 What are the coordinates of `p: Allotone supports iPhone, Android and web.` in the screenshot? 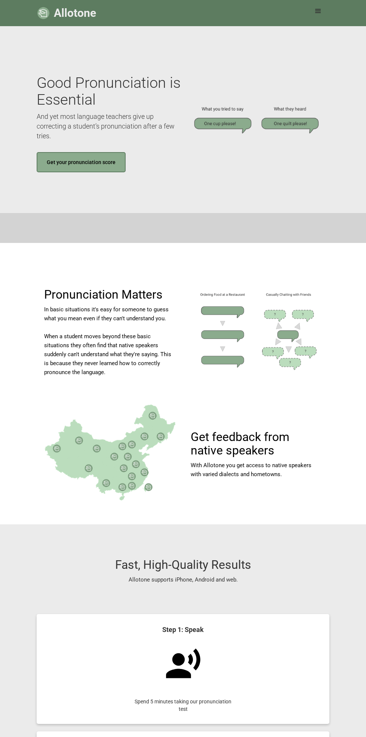 It's located at (183, 580).